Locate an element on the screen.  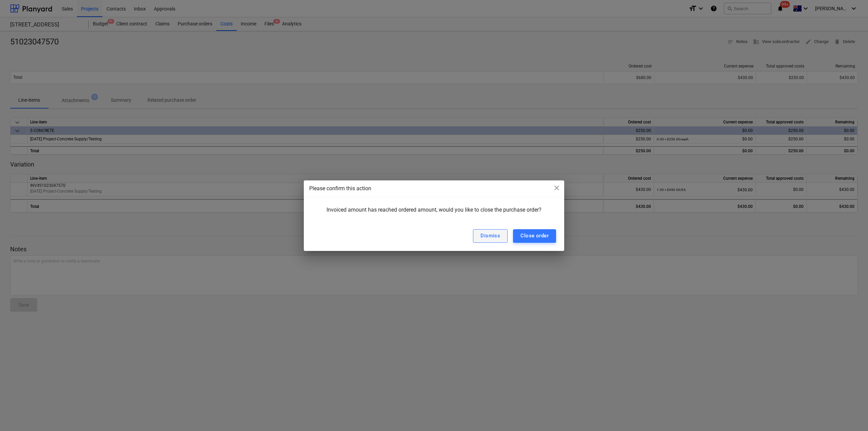
span: close is located at coordinates (556, 188).